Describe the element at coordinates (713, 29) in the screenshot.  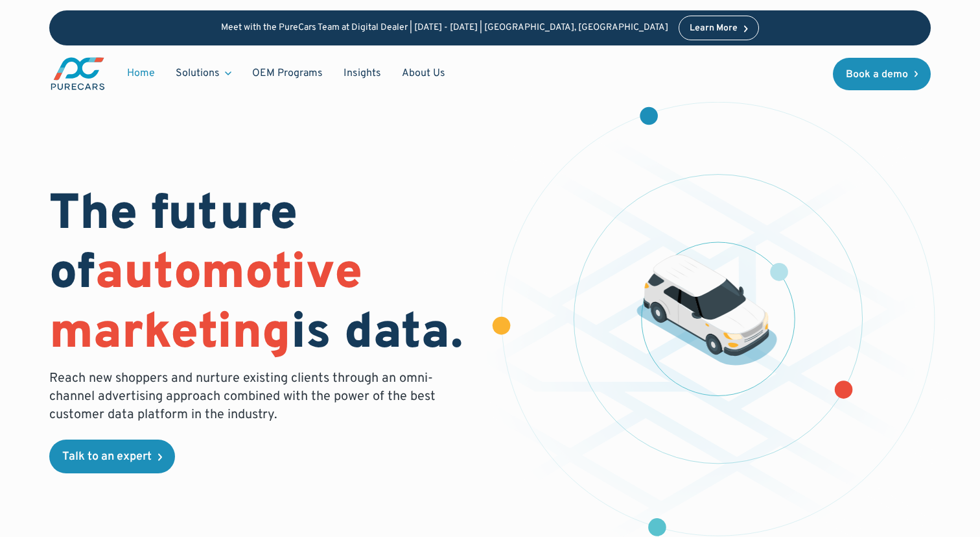
I see `div: Learn More` at that location.